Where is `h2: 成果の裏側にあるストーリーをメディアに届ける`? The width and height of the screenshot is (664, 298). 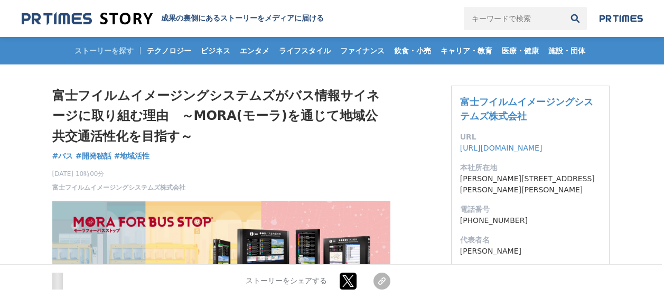 h2: 成果の裏側にあるストーリーをメディアに届ける is located at coordinates (242, 18).